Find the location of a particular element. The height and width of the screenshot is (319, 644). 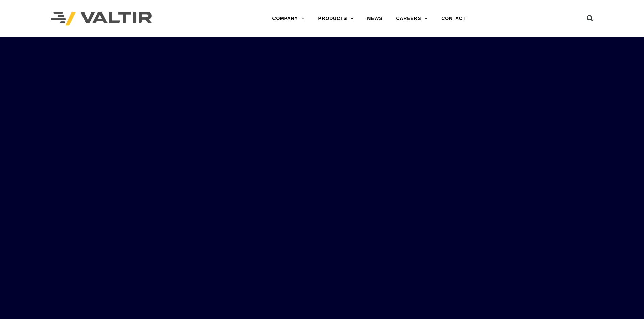

a: COMPANY is located at coordinates (288, 19).